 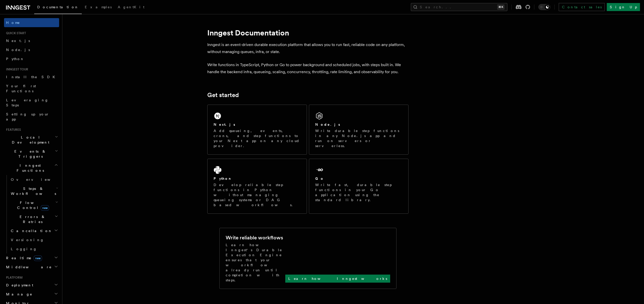 What do you see at coordinates (32, 191) in the screenshot?
I see `span: Steps & Workflows` at bounding box center [32, 191].